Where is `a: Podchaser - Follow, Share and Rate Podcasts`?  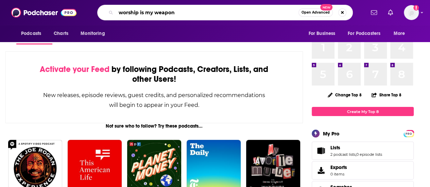
a: Podchaser - Follow, Share and Rate Podcasts is located at coordinates (44, 13).